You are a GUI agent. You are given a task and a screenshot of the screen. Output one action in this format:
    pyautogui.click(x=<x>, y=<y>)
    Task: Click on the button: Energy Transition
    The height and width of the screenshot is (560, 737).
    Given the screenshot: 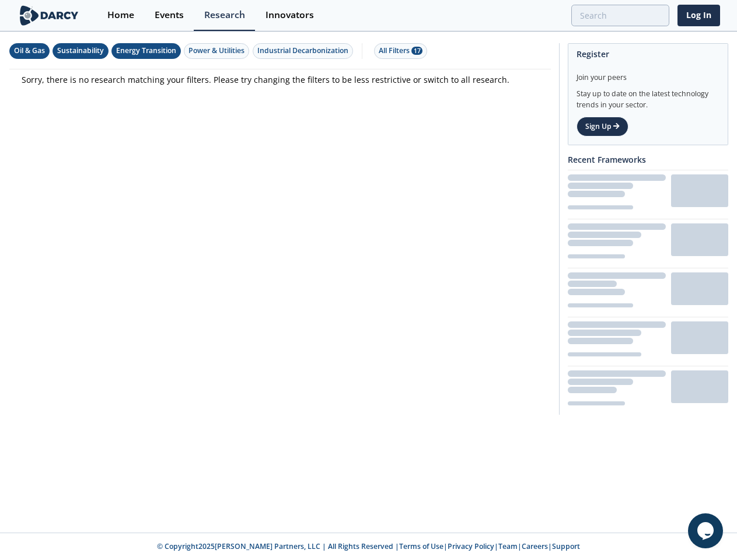 What is the action you would take?
    pyautogui.click(x=146, y=51)
    